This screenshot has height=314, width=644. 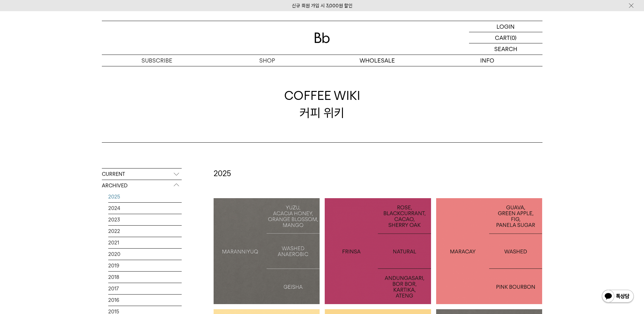 What do you see at coordinates (267, 60) in the screenshot?
I see `a: SHOP` at bounding box center [267, 60].